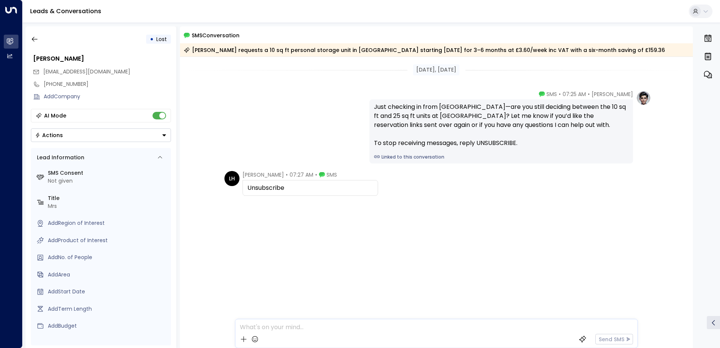 The height and width of the screenshot is (348, 720). I want to click on div: AddTerm Length, so click(108, 309).